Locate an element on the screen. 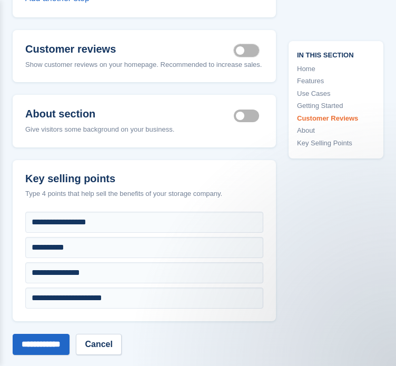 Image resolution: width=396 pixels, height=366 pixels. h2: Key selling points is located at coordinates (144, 179).